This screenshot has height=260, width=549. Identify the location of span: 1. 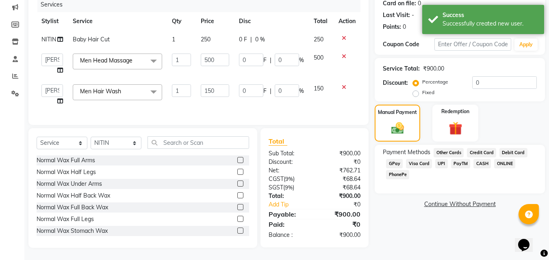
(173, 39).